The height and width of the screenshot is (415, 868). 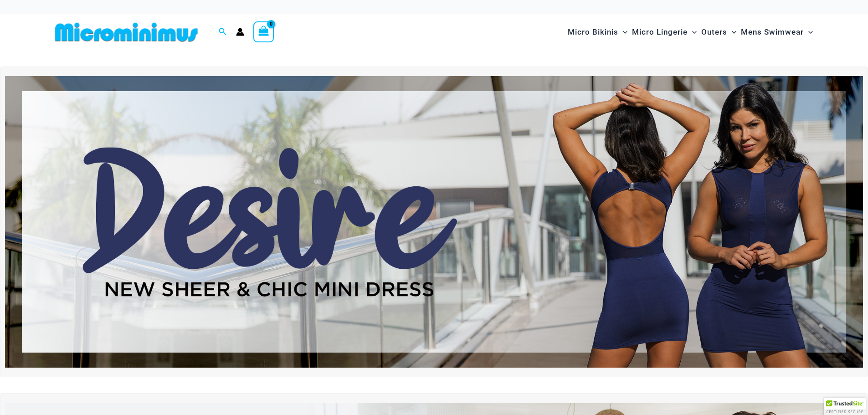 What do you see at coordinates (263, 32) in the screenshot?
I see `a: View Shopping Cart, empty` at bounding box center [263, 32].